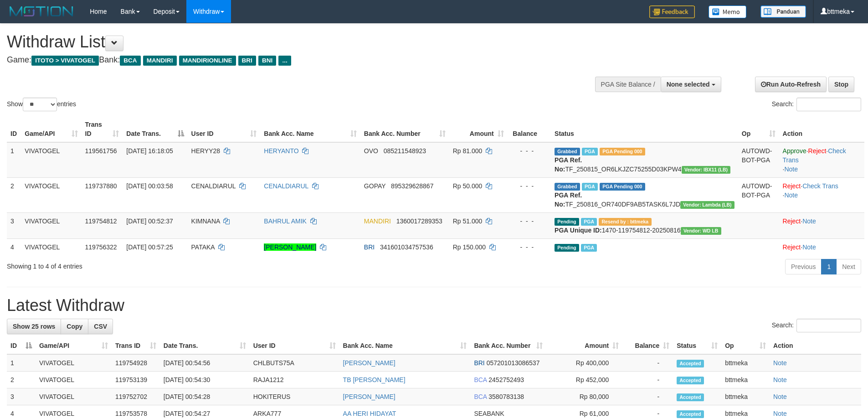 Image resolution: width=868 pixels, height=419 pixels. I want to click on td: TF_250815_OR6LKJZC75255D03KPW4, so click(644, 160).